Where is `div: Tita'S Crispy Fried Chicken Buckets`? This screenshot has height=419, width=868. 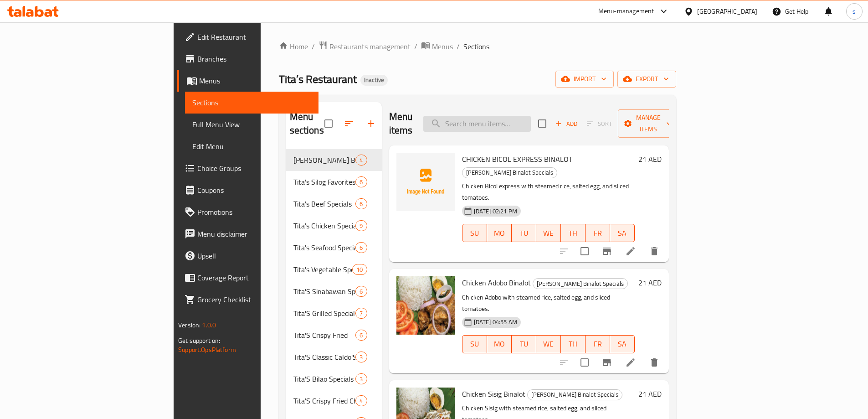 div: Tita'S Crispy Fried Chicken Buckets is located at coordinates (324, 401).